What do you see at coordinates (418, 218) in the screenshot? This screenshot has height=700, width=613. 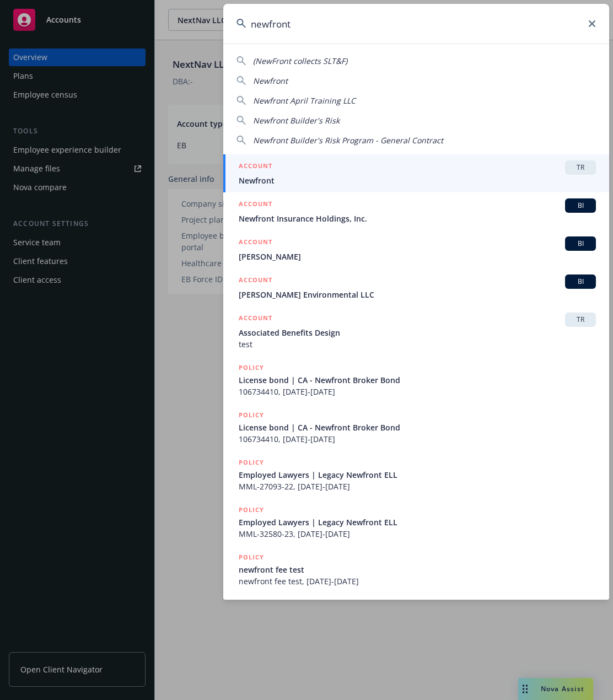 I see `span: Newfront Insurance Holdings, Inc.` at bounding box center [418, 218].